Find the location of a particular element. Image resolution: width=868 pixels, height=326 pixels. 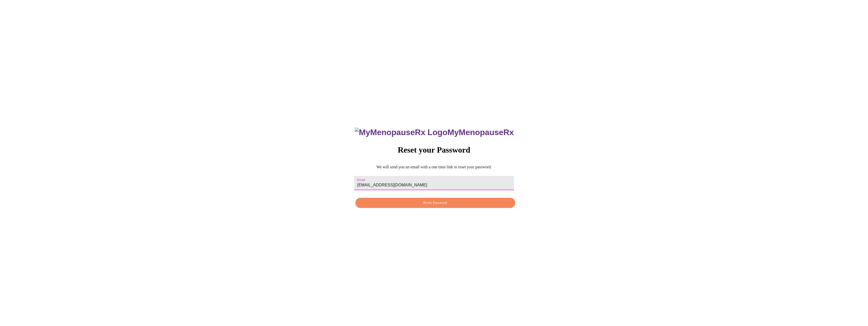

h3: MyMenopauseRx is located at coordinates (435, 132).